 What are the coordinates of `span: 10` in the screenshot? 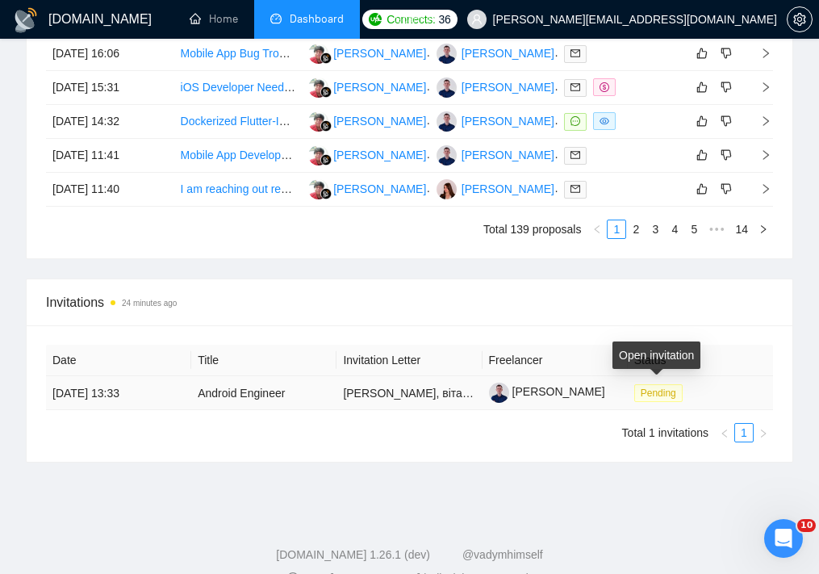 It's located at (807, 526).